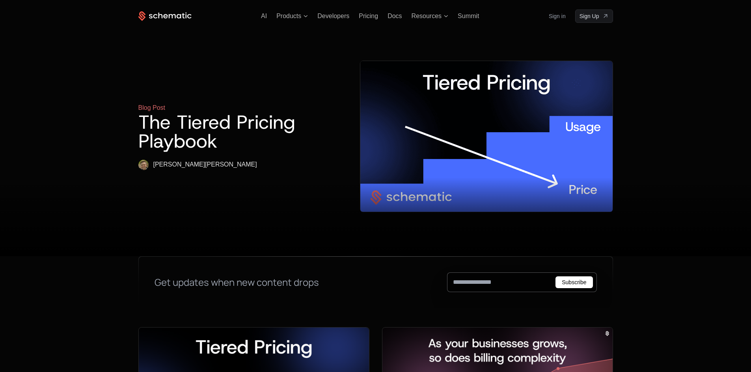 This screenshot has height=372, width=751. I want to click on span: Developers, so click(333, 16).